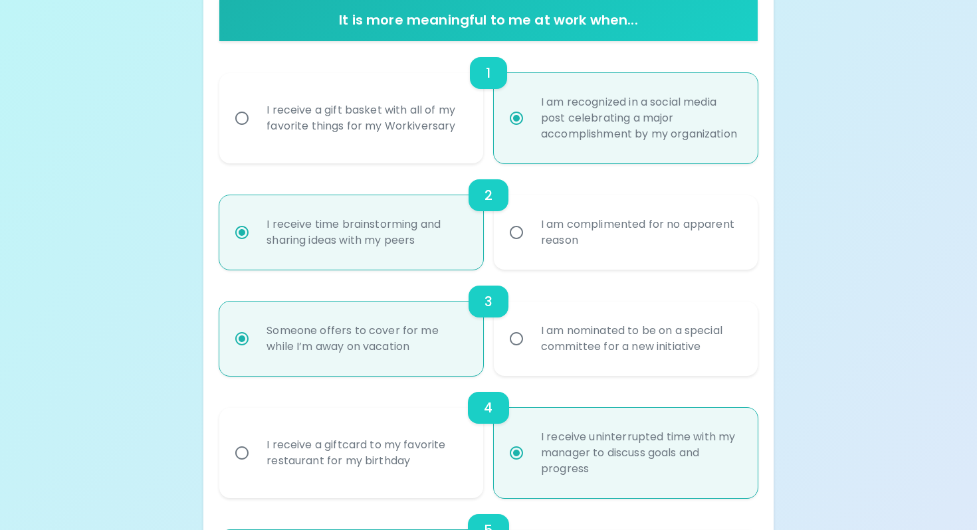  What do you see at coordinates (365, 339) in the screenshot?
I see `div: Someone offers to cover for me while I’m away on vacation` at bounding box center [365, 339].